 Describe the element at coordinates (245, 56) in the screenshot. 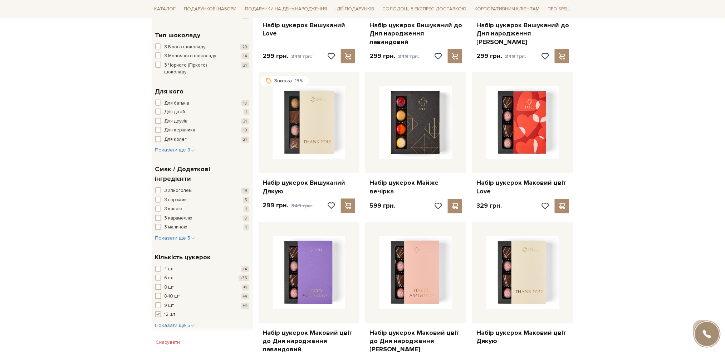

I see `span: 14` at that location.